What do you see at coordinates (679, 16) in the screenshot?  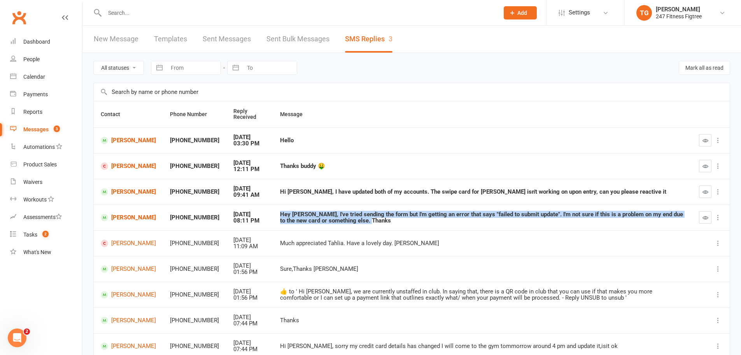 I see `div: 247 Fitness Figtree` at bounding box center [679, 16].